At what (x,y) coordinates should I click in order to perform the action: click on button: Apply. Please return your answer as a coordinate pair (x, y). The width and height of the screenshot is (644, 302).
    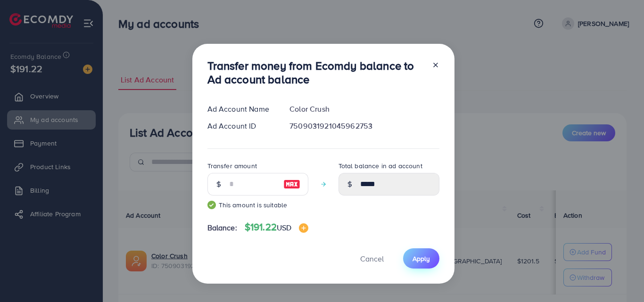
    Looking at the image, I should click on (421, 258).